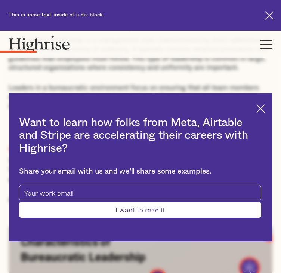 The height and width of the screenshot is (273, 281). I want to click on img: Highrise logo, so click(39, 44).